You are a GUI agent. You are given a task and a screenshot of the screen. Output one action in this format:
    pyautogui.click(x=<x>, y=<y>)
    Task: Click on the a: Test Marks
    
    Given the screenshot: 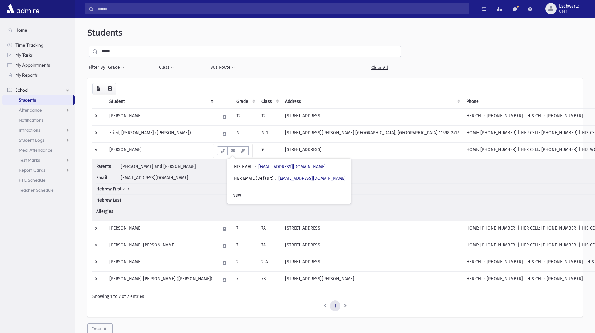 What is the action you would take?
    pyautogui.click(x=38, y=160)
    